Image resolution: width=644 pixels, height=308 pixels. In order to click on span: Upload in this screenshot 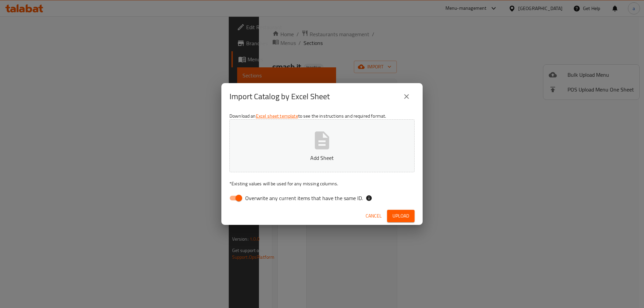, I will do `click(400, 216)`.